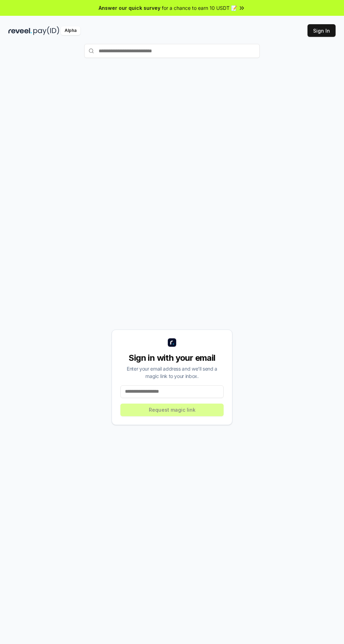  Describe the element at coordinates (172, 342) in the screenshot. I see `img: logo_small` at that location.